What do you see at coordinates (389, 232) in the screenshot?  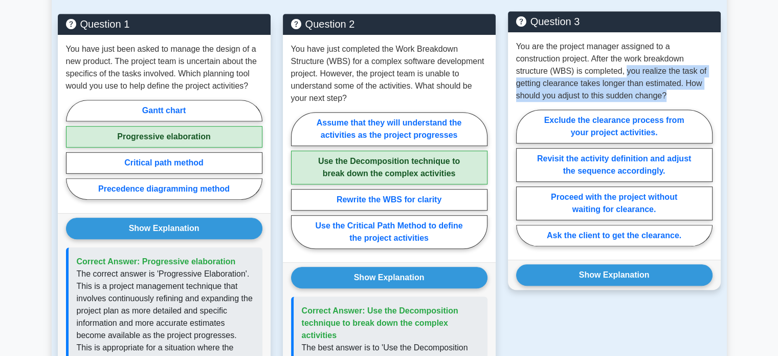 I see `label: Use the Critical Path Method to define the project activities` at bounding box center [389, 232].